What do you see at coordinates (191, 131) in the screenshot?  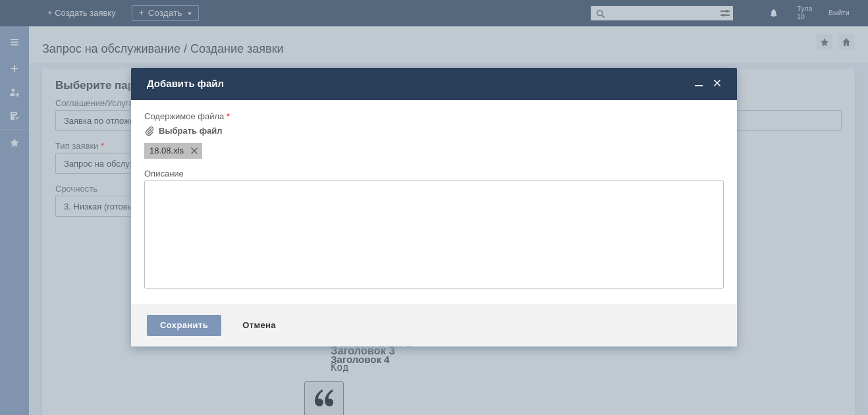 I see `div: Выбрать файл` at bounding box center [191, 131].